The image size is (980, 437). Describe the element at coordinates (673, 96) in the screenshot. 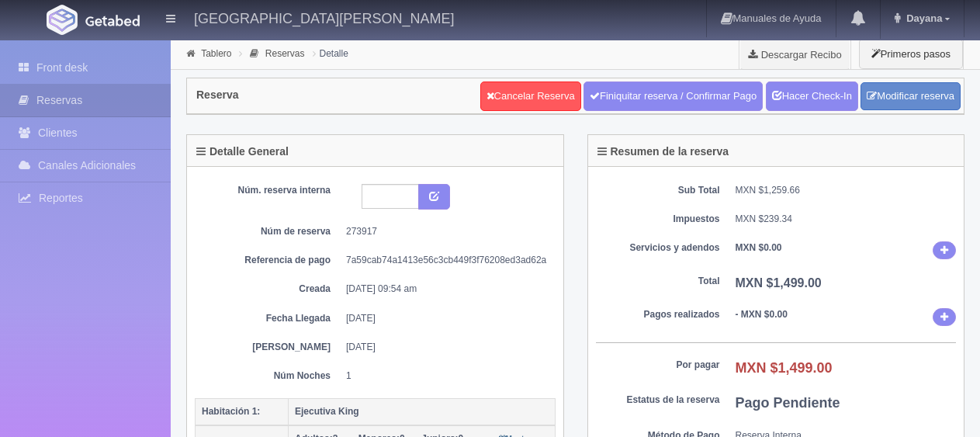

I see `a: Finiquitar reserva / Confirmar Pago` at that location.